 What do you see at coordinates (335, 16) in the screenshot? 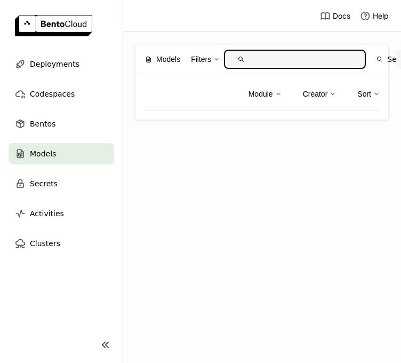
I see `a: Docs` at bounding box center [335, 16].